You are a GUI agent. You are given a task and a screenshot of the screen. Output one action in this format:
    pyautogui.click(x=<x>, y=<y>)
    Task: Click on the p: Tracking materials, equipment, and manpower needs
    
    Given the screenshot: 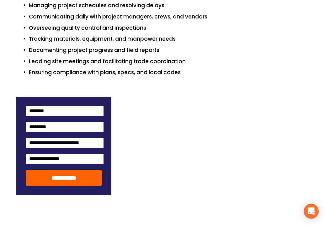 What is the action you would take?
    pyautogui.click(x=169, y=39)
    